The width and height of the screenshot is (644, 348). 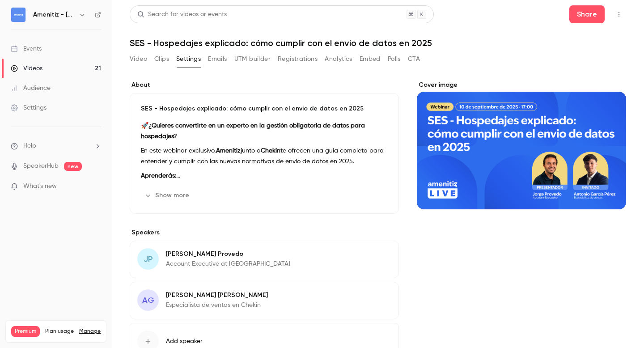 I want to click on div: Search for videos or events, so click(x=182, y=14).